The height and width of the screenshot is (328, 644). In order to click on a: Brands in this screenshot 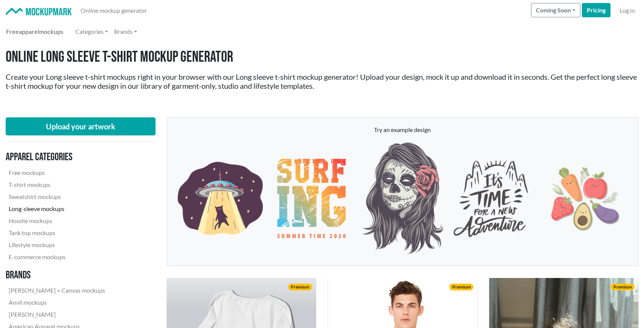, I will do `click(126, 32)`.